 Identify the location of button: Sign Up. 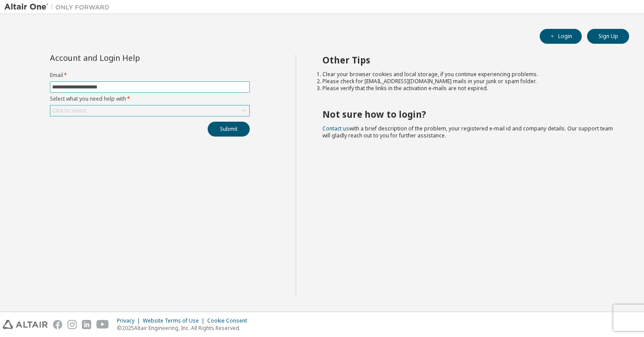
(608, 36).